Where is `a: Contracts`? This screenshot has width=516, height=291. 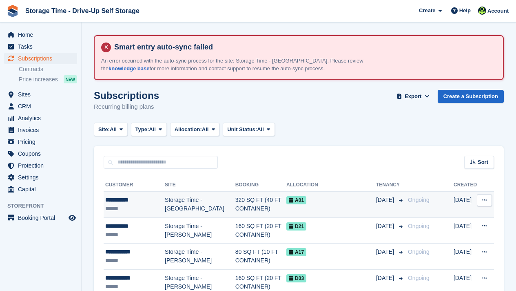
a: Contracts is located at coordinates (48, 69).